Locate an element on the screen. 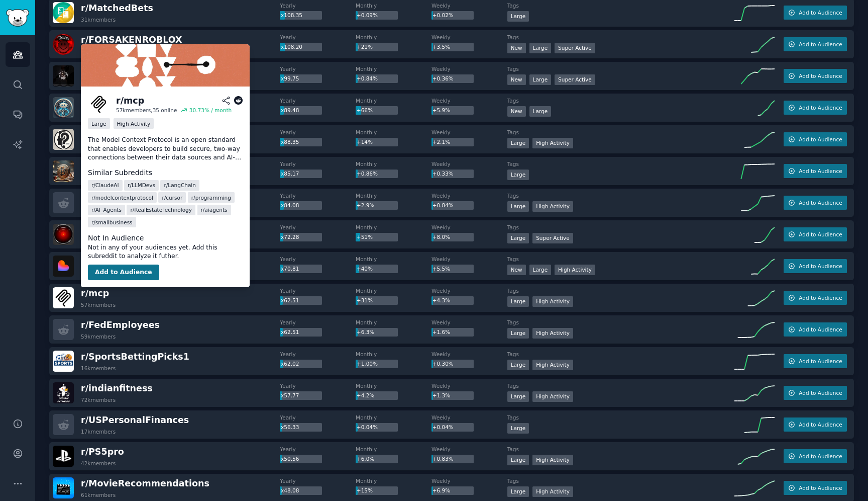  span: r/ ClaudeAI is located at coordinates (105, 185).